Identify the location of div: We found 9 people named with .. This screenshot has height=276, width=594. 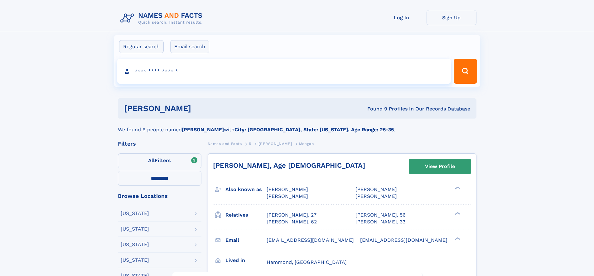
(297, 126).